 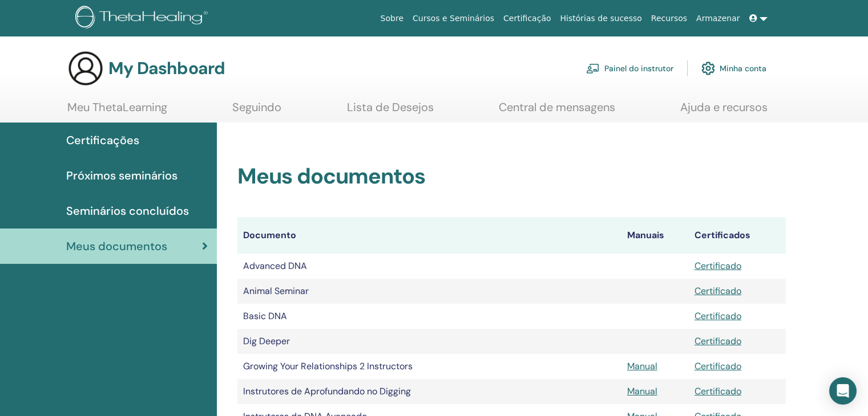 What do you see at coordinates (429, 235) in the screenshot?
I see `th: Documento` at bounding box center [429, 235].